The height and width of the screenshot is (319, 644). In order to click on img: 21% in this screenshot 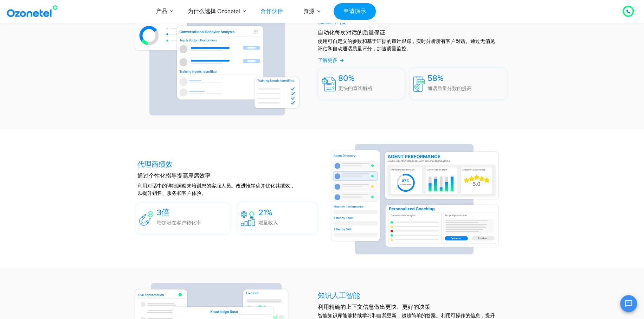, I will do `click(248, 218)`.